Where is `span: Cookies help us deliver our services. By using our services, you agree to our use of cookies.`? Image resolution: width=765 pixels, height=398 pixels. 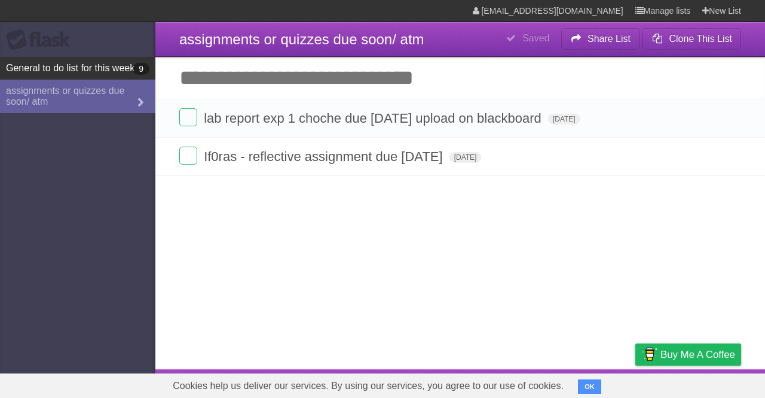 span: Cookies help us deliver our services. By using our services, you agree to our use of cookies. is located at coordinates (368, 386).